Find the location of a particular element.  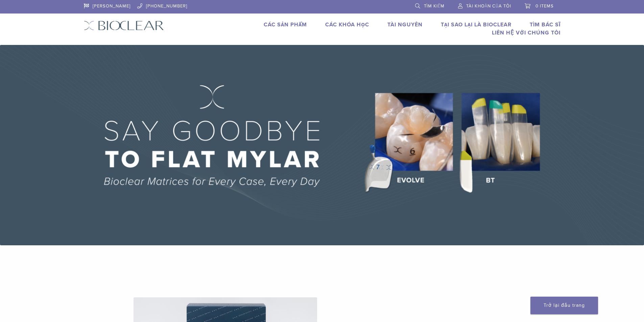

a: Tài nguyên is located at coordinates (405, 25).